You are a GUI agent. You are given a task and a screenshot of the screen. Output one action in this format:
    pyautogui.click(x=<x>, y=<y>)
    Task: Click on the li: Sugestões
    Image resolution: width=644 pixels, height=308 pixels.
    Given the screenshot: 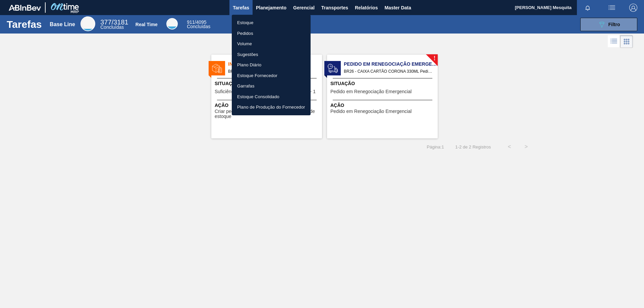 What is the action you would take?
    pyautogui.click(x=271, y=55)
    